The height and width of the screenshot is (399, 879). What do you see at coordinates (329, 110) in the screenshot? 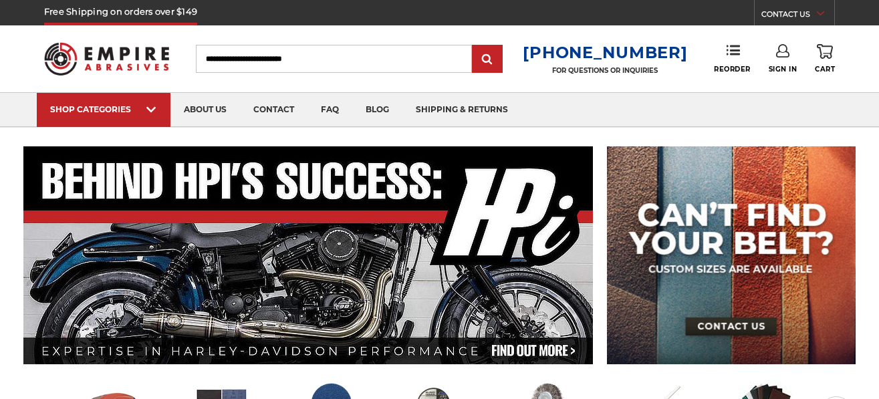
I see `a: faq` at bounding box center [329, 110].